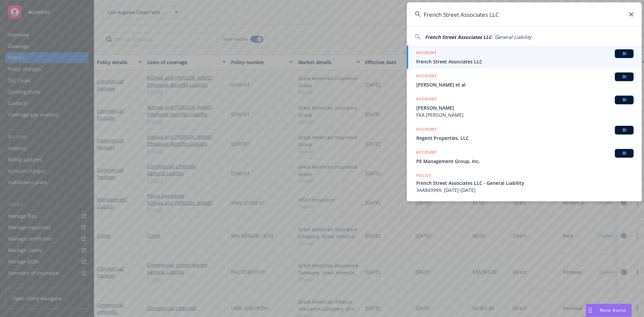 This screenshot has height=317, width=644. What do you see at coordinates (524, 14) in the screenshot?
I see `input: Search...` at bounding box center [524, 14].